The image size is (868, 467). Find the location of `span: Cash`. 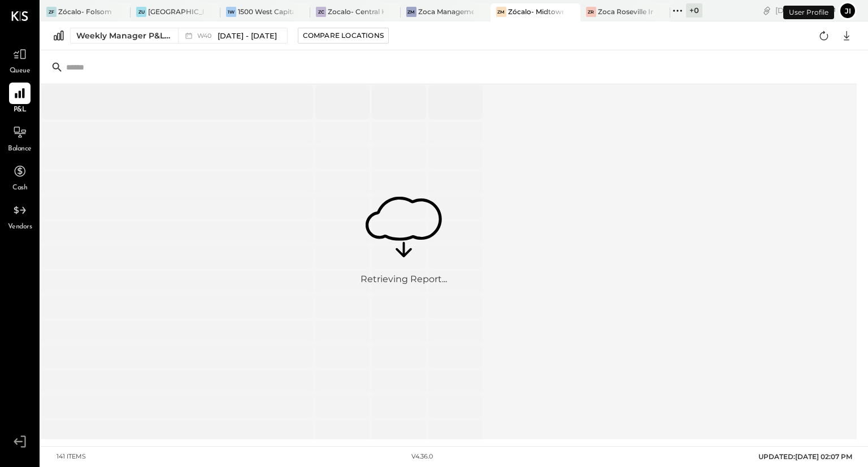

span: Cash is located at coordinates (20, 188).